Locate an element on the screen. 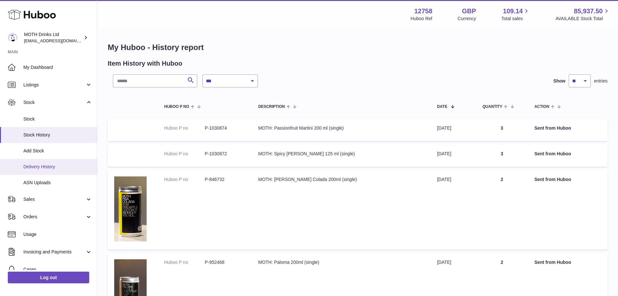 The image size is (618, 296). a: 109.14 Total sales is located at coordinates (516, 14).